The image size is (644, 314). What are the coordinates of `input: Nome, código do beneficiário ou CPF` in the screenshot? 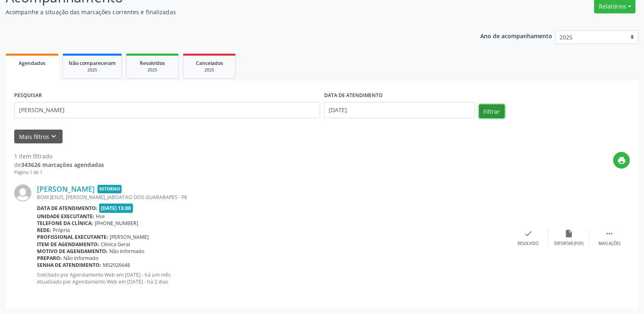 It's located at (167, 110).